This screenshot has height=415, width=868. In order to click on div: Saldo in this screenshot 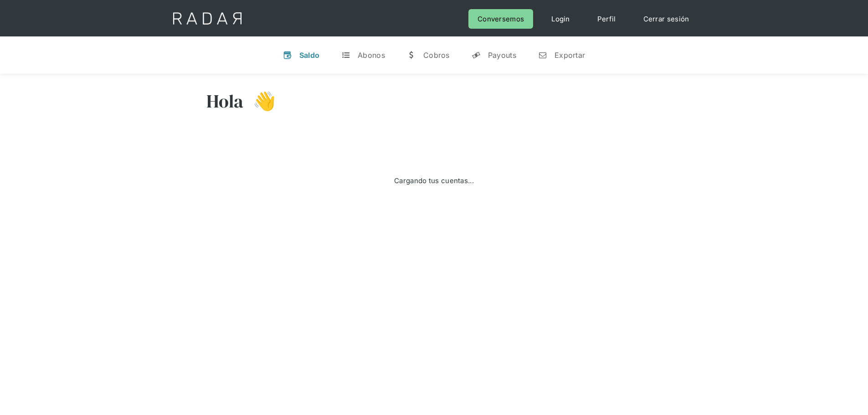, I will do `click(309, 55)`.